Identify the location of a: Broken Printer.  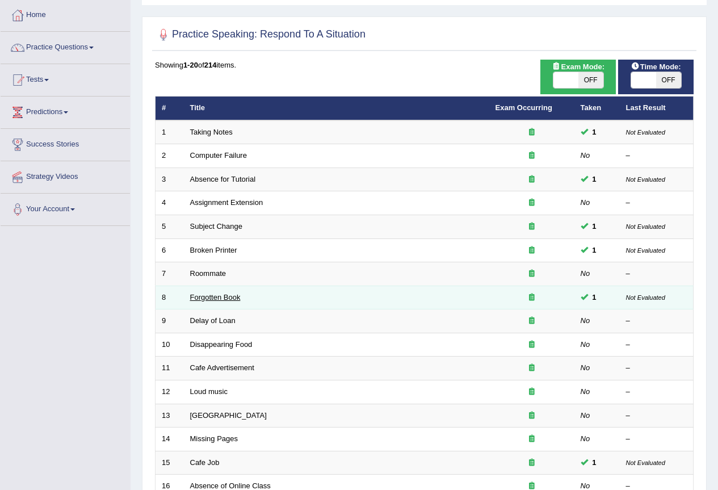
(213, 250).